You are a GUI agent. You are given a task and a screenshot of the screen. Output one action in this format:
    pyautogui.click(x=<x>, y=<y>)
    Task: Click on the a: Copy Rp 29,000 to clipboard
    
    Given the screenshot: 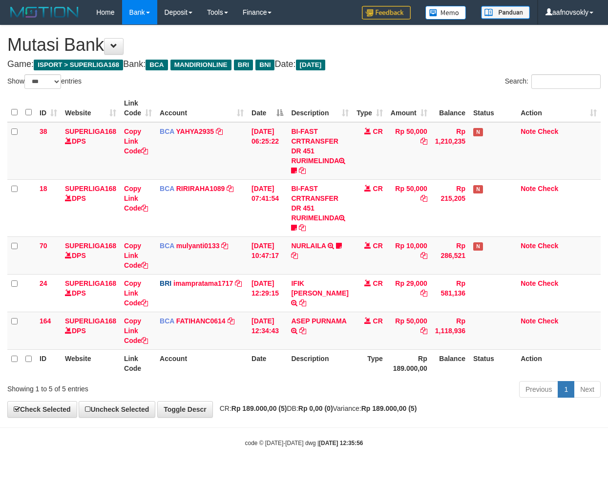 What is the action you would take?
    pyautogui.click(x=424, y=293)
    